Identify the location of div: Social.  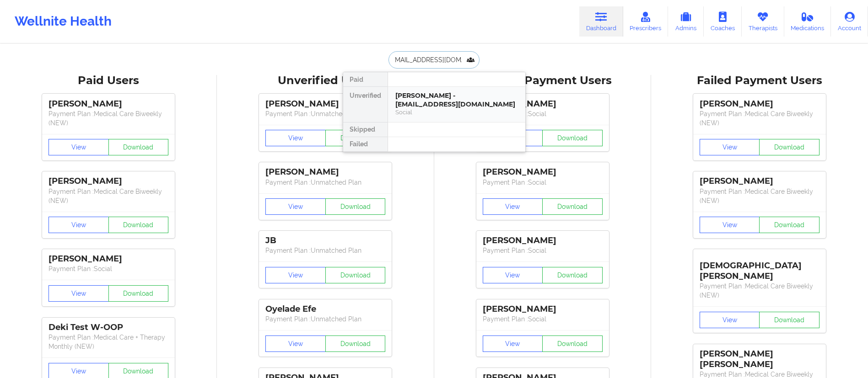
(457, 112).